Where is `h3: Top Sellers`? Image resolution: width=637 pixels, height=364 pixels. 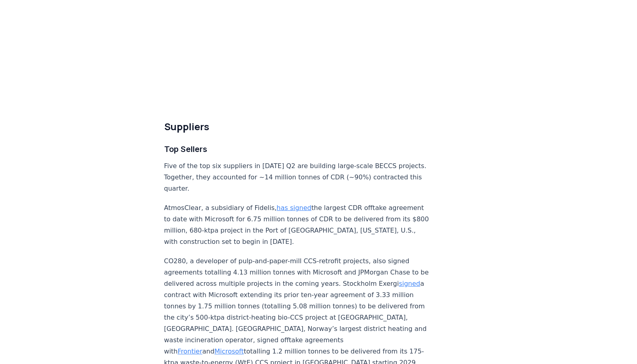 h3: Top Sellers is located at coordinates (297, 149).